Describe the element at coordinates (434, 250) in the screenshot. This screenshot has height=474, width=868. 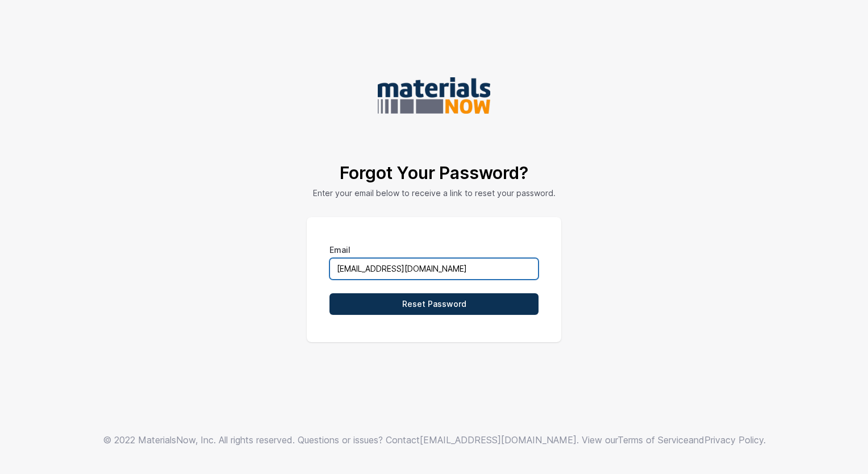
I see `label: Email` at that location.